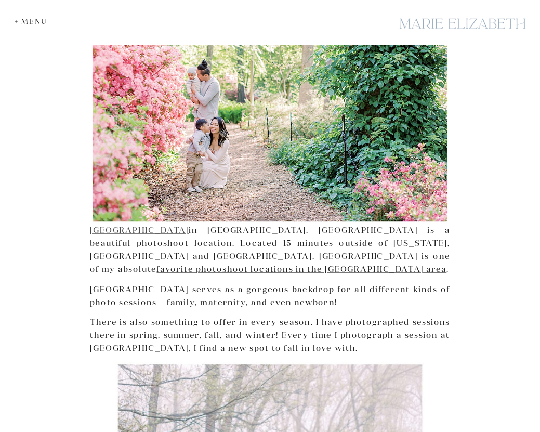 The width and height of the screenshot is (540, 432). What do you see at coordinates (270, 335) in the screenshot?
I see `p: There is also something to offer in every season. I have photographed sessions there in spring, s...` at bounding box center [270, 335].